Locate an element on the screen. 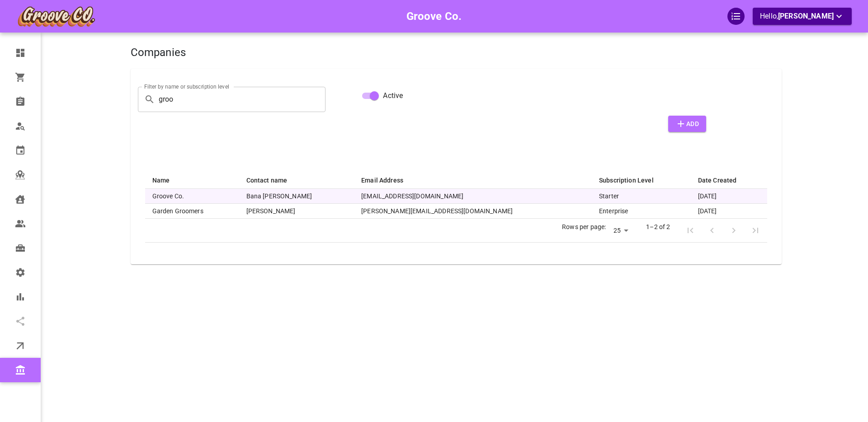  h4: Companies is located at coordinates (456, 53).